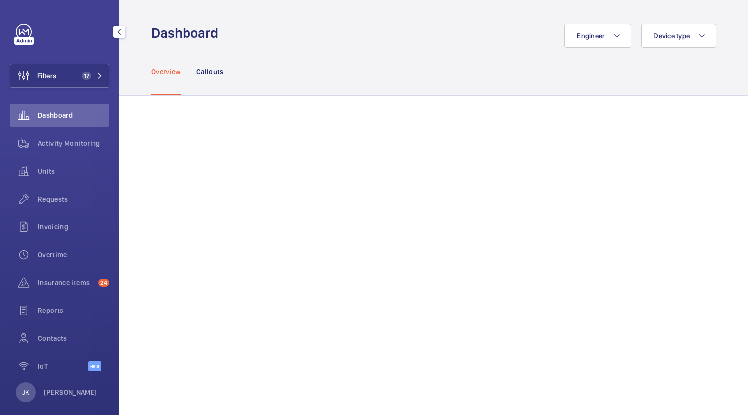 The width and height of the screenshot is (748, 415). Describe the element at coordinates (74, 143) in the screenshot. I see `span: Activity Monitoring` at that location.